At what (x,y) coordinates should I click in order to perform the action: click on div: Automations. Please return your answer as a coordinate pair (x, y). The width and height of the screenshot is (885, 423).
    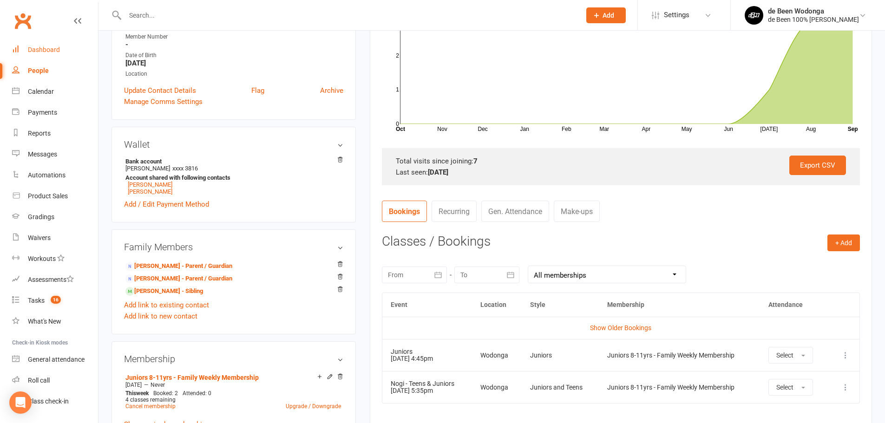
    Looking at the image, I should click on (46, 175).